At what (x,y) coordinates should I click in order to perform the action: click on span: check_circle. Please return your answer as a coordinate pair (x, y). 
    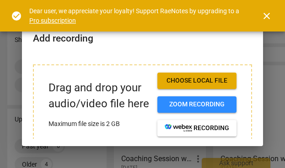
    Looking at the image, I should click on (16, 16).